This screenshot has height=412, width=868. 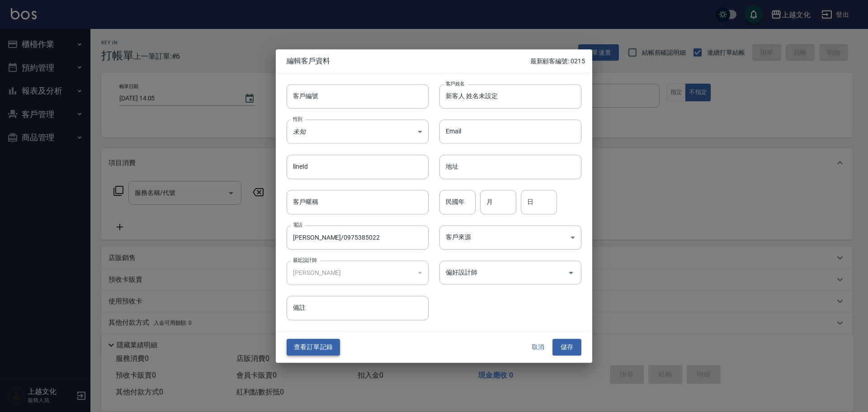 I want to click on span: 編輯客戶資料, so click(x=408, y=61).